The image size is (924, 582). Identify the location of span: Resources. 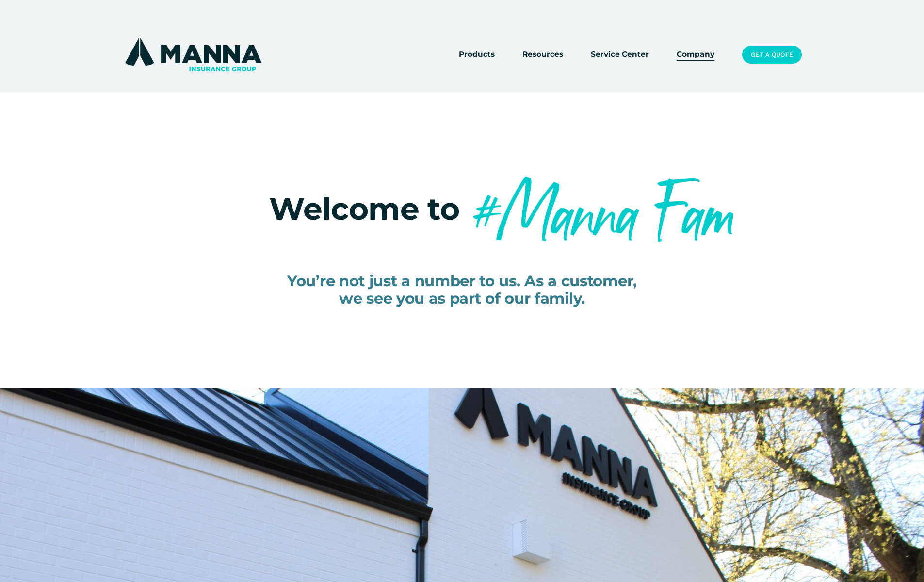
(543, 54).